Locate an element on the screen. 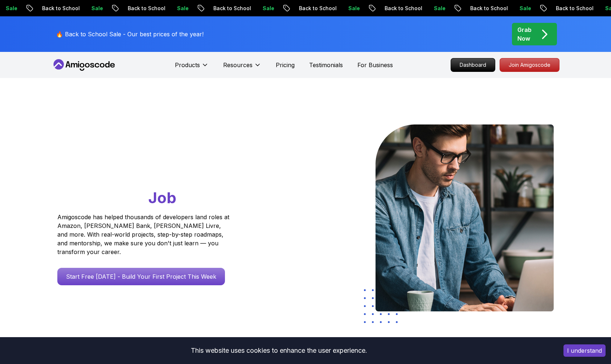  a: Testimonials is located at coordinates (326, 65).